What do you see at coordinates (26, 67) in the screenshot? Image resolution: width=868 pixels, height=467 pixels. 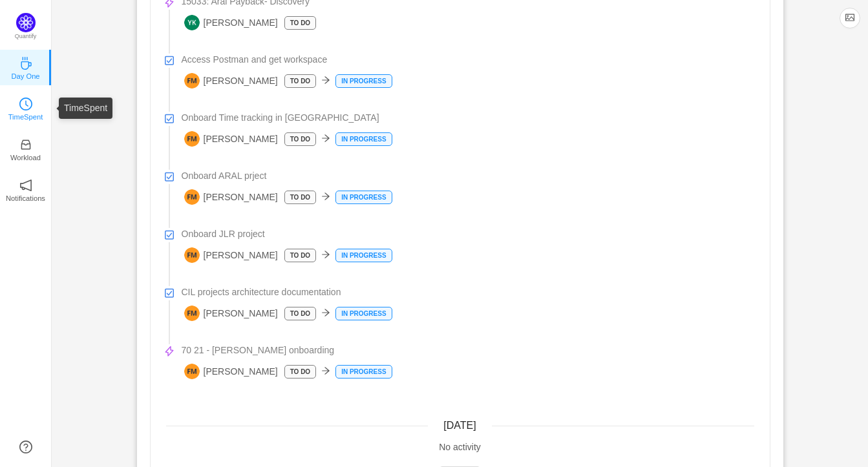 I see `a: icon: coffeeDay One` at bounding box center [26, 67].